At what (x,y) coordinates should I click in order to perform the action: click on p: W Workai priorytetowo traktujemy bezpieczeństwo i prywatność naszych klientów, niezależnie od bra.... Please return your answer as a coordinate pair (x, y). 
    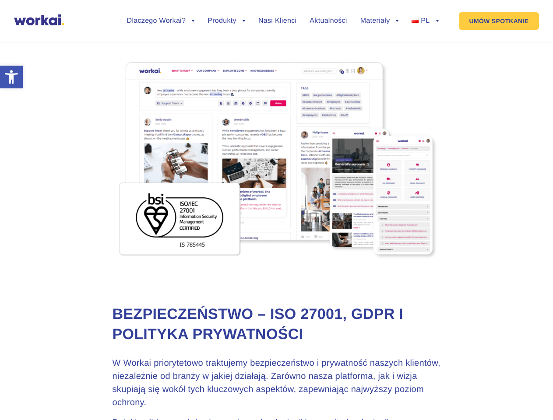
    Looking at the image, I should click on (277, 383).